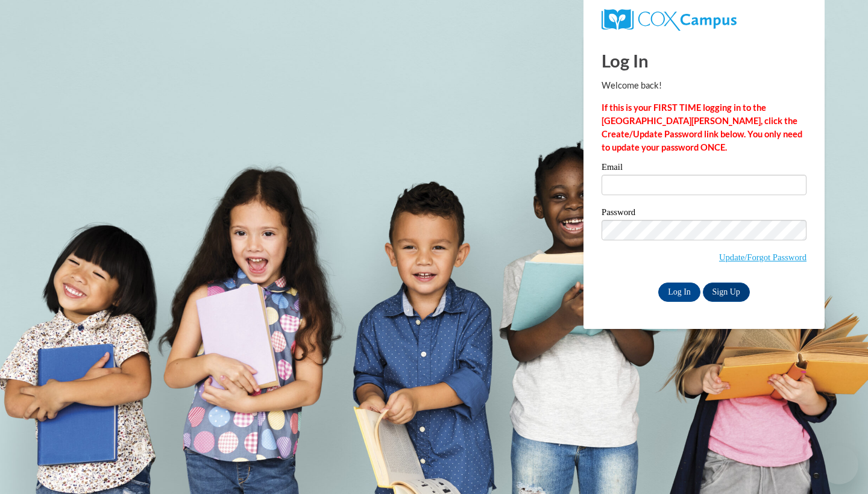 This screenshot has width=868, height=494. What do you see at coordinates (762, 257) in the screenshot?
I see `a: Update/Forgot Password` at bounding box center [762, 257].